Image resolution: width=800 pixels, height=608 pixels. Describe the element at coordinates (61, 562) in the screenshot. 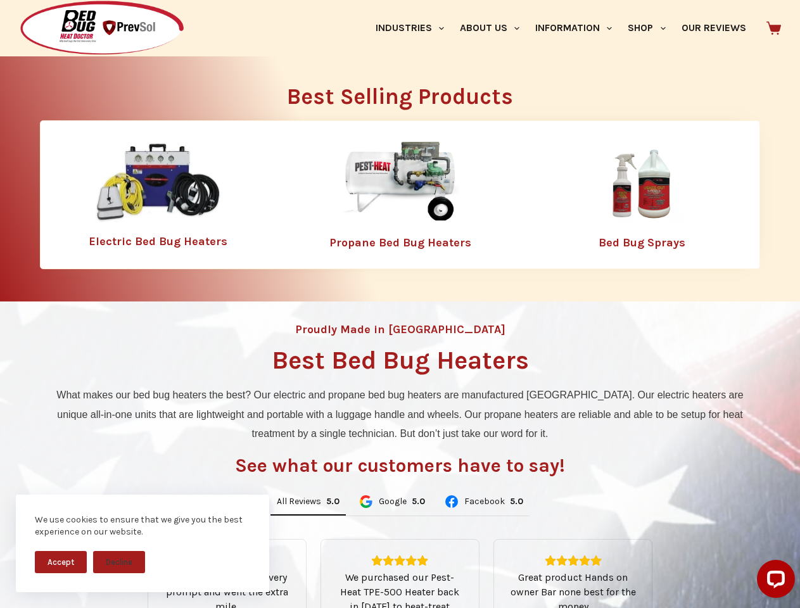

I see `button: Accept` at that location.